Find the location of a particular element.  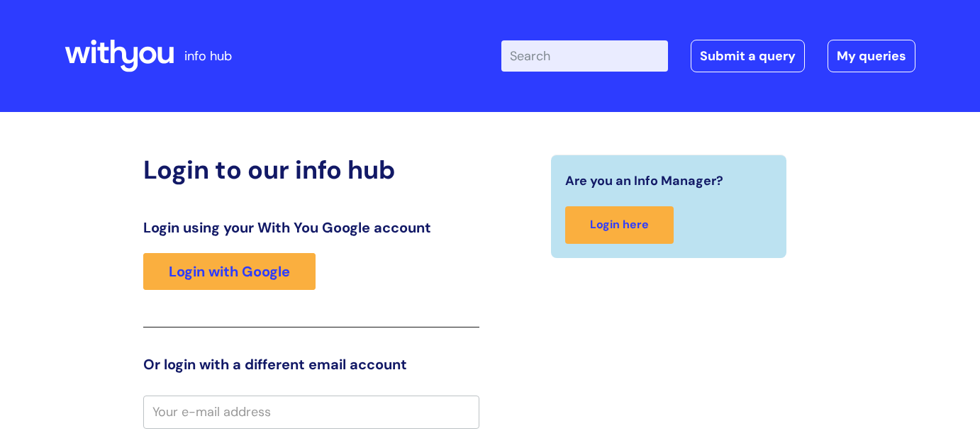

h3: Or login with a different email account is located at coordinates (312, 364).